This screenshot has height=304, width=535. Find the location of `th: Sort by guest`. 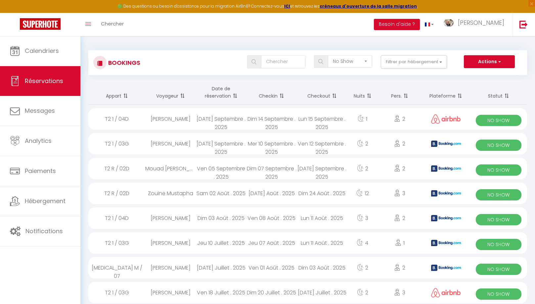

th: Sort by guest is located at coordinates (170, 92).